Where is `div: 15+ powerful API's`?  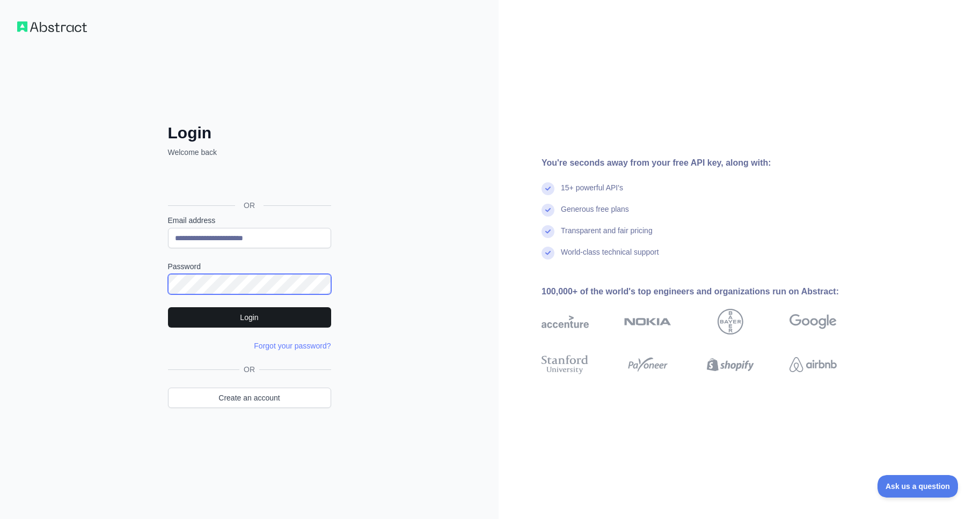
div: 15+ powerful API's is located at coordinates (592, 193).